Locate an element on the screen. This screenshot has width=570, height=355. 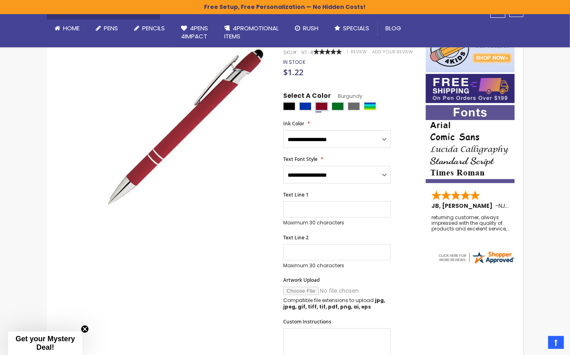
span: Artwork Upload is located at coordinates (301, 279).